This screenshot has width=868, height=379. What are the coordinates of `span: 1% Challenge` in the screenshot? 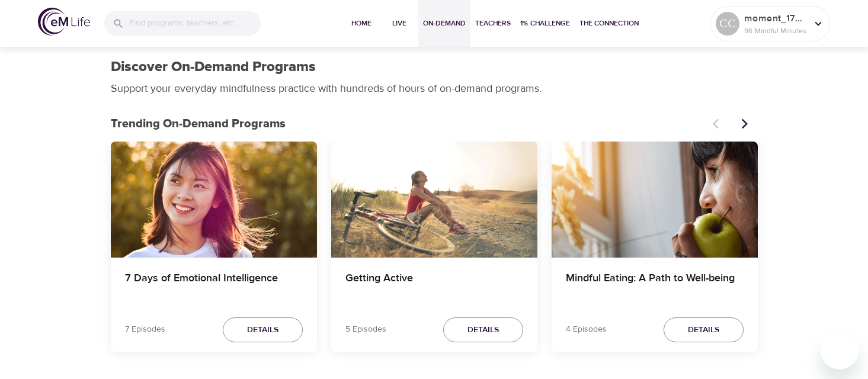 It's located at (545, 23).